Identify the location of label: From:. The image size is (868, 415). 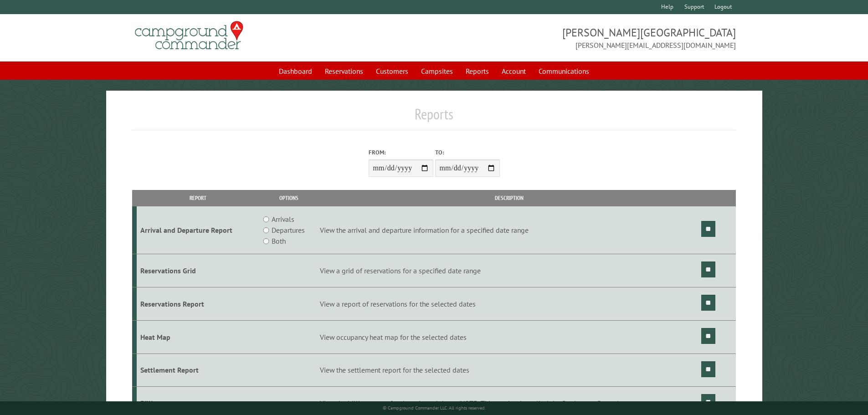
(401, 152).